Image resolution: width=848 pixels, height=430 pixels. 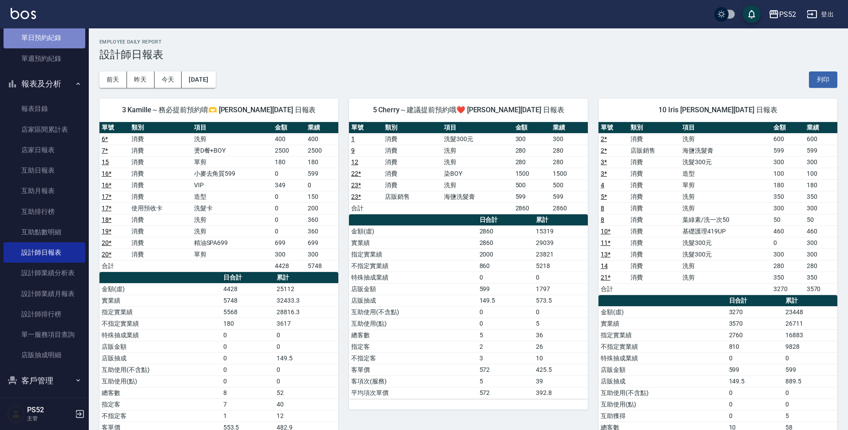 I want to click on td: 16883, so click(x=810, y=335).